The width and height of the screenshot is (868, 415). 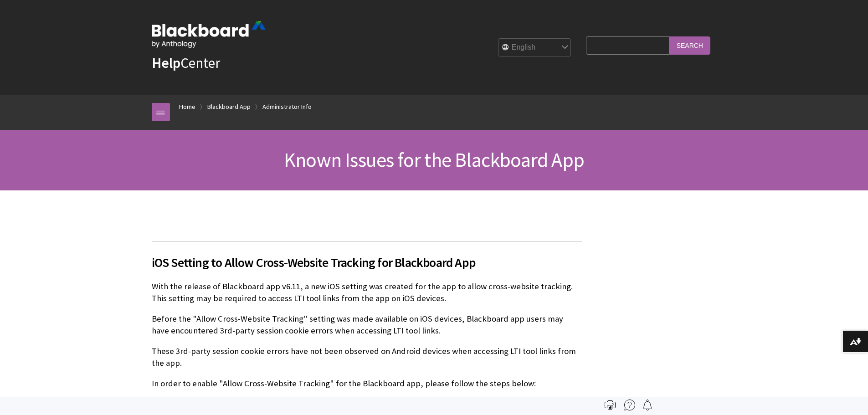 What do you see at coordinates (166, 63) in the screenshot?
I see `strong: Help` at bounding box center [166, 63].